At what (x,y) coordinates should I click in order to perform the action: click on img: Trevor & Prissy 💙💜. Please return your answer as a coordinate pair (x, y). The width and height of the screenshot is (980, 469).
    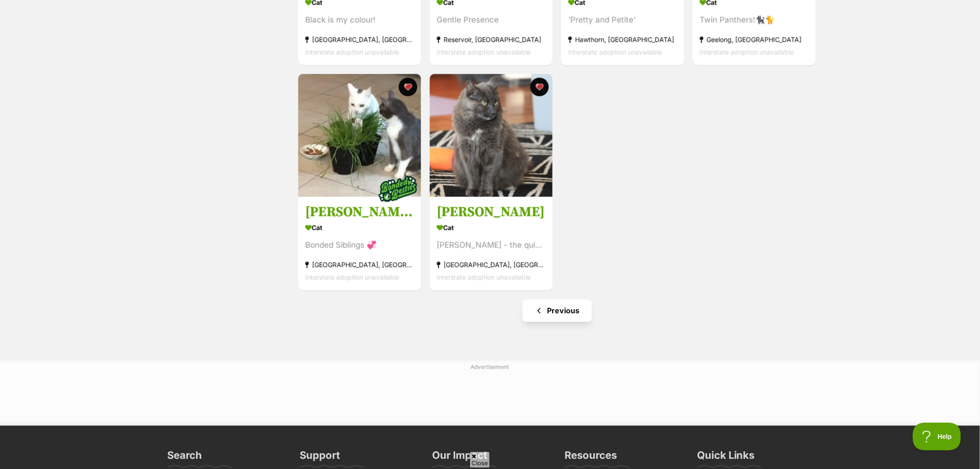
    Looking at the image, I should click on (359, 135).